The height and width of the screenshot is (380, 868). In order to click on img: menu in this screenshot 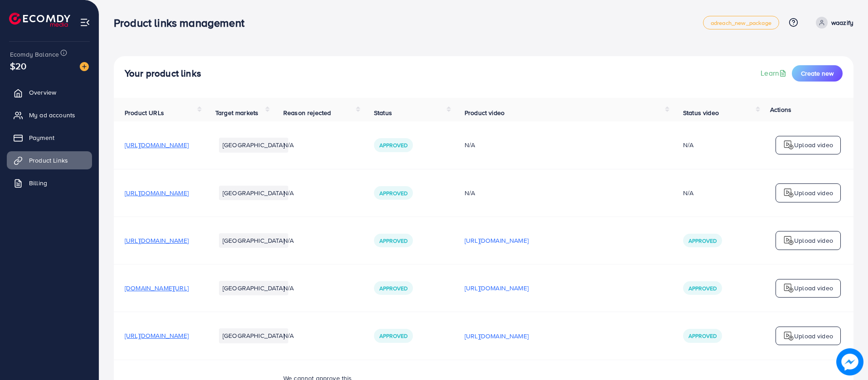, I will do `click(85, 22)`.